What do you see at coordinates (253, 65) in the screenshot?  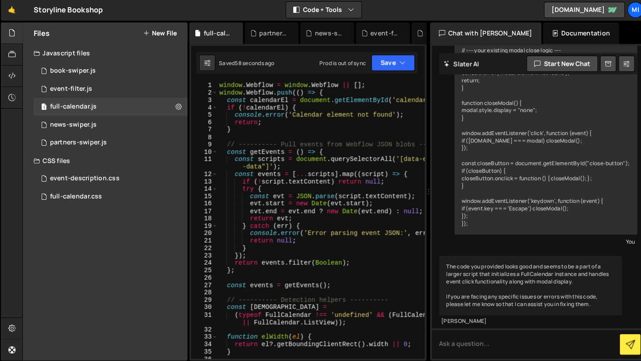 I see `div: 58 seconds ago` at bounding box center [253, 65].